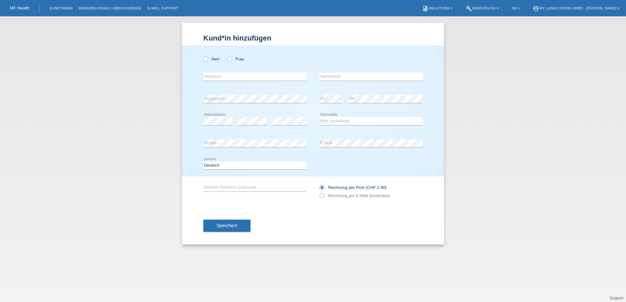 Image resolution: width=626 pixels, height=302 pixels. I want to click on label: Frau, so click(235, 59).